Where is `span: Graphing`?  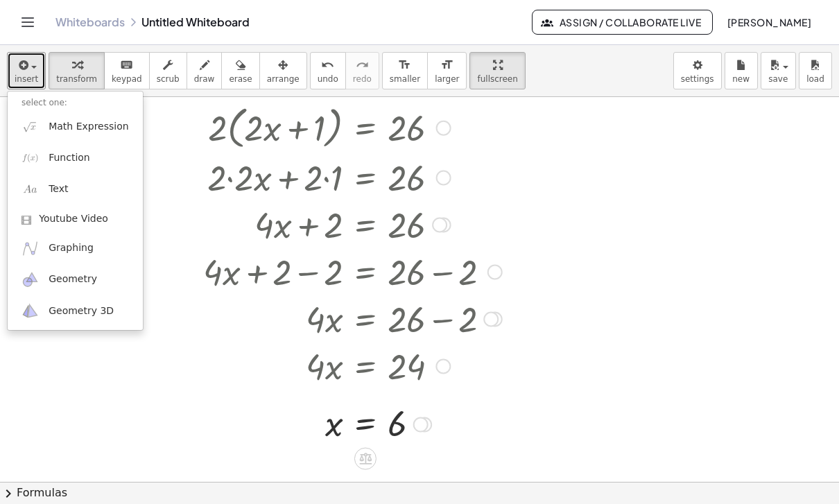
span: Graphing is located at coordinates (71, 248).